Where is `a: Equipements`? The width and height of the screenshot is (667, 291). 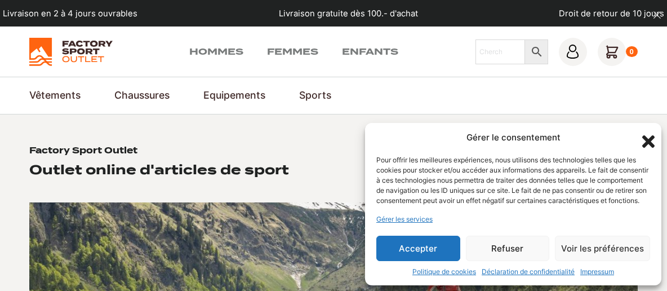
a: Equipements is located at coordinates (234, 95).